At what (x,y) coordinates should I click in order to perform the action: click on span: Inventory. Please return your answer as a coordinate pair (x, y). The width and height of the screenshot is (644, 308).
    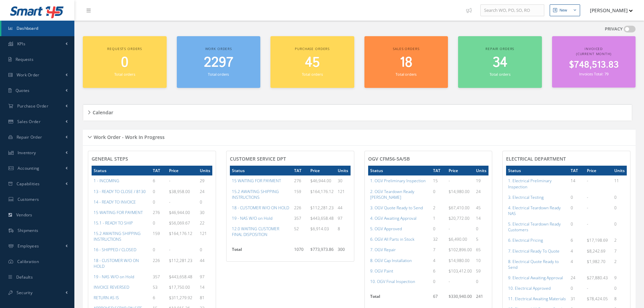
    Looking at the image, I should click on (26, 152).